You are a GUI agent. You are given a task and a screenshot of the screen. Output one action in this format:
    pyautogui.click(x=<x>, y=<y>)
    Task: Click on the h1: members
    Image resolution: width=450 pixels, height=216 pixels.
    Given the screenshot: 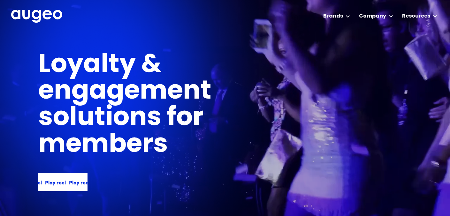 What is the action you would take?
    pyautogui.click(x=117, y=145)
    